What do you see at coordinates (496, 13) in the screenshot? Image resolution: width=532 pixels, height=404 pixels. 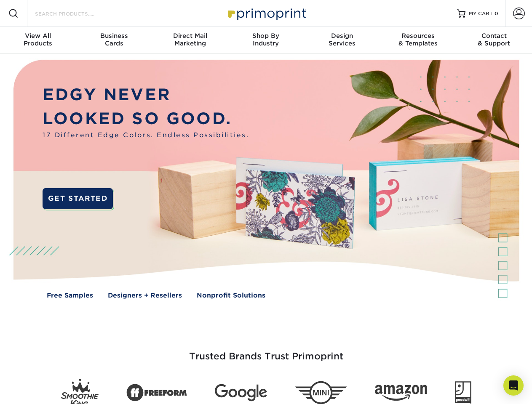 I see `span: 0` at bounding box center [496, 13].